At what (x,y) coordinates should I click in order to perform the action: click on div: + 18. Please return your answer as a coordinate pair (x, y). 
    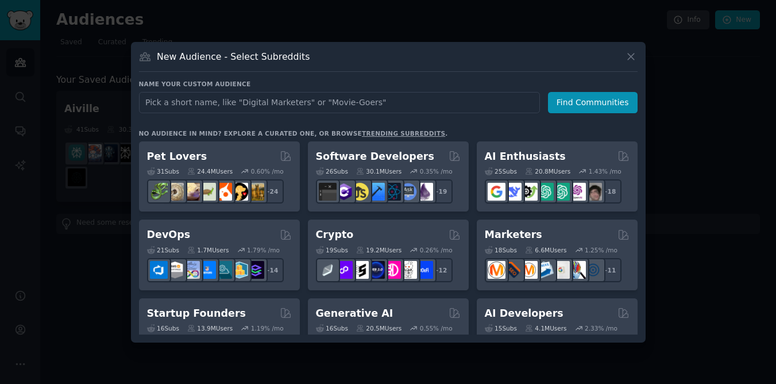
    Looking at the image, I should click on (609, 191).